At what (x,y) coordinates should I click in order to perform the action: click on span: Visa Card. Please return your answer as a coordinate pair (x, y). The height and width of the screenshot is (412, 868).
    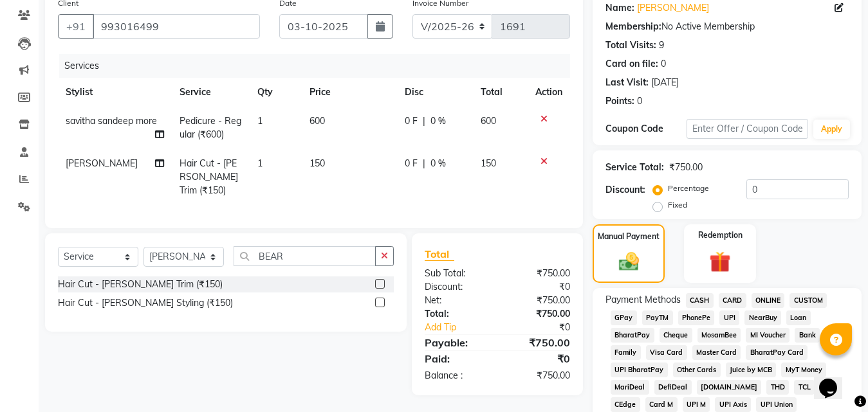
    Looking at the image, I should click on (667, 352).